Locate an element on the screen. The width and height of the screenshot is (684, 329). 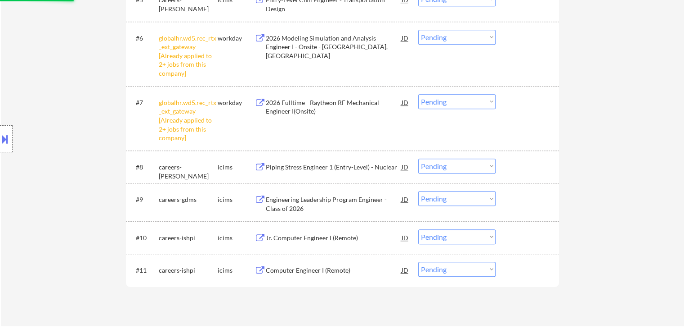
div: Jr. Computer Engineer I (Remote) is located at coordinates (334, 238).